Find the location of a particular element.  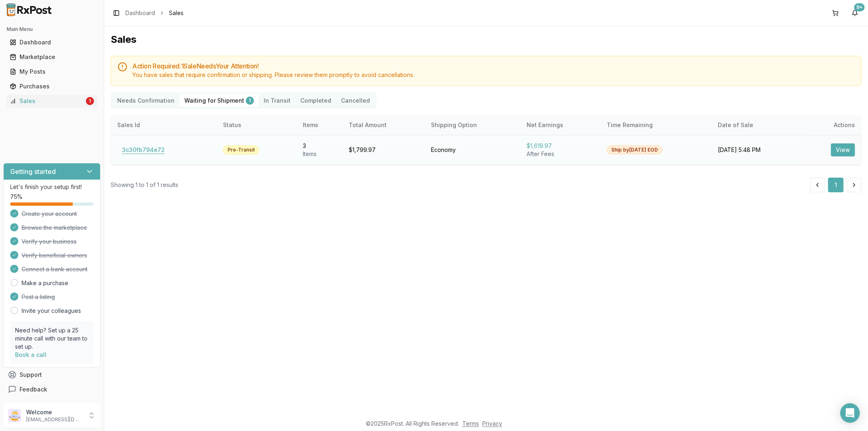

a: Privacy is located at coordinates (492, 423).